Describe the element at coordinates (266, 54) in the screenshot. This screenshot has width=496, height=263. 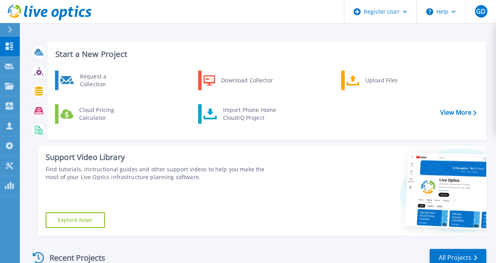
I see `h3: Start a New Project` at that location.